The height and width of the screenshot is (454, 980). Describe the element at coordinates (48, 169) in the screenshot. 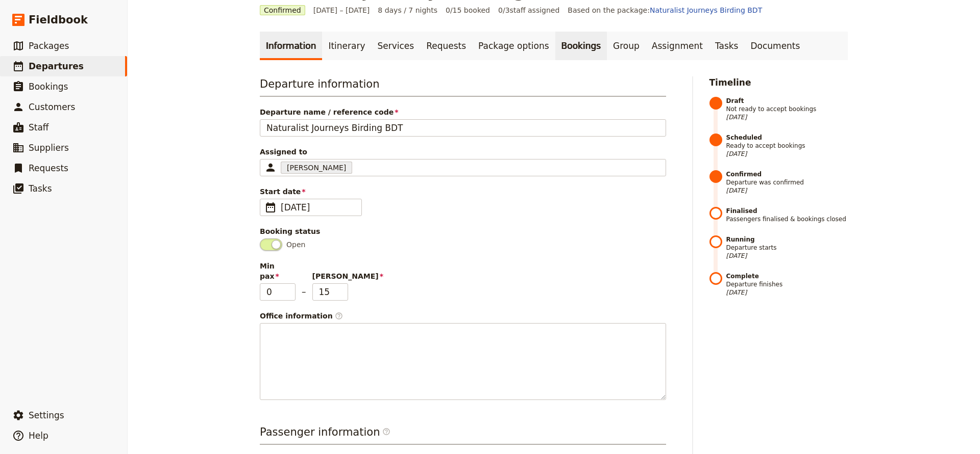

I see `span: Requests` at that location.